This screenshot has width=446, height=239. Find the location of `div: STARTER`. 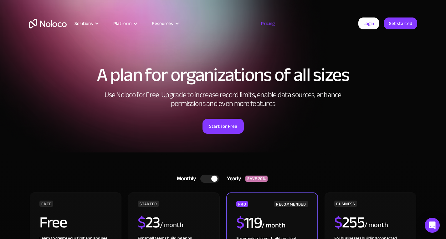

div: STARTER is located at coordinates (148, 204).